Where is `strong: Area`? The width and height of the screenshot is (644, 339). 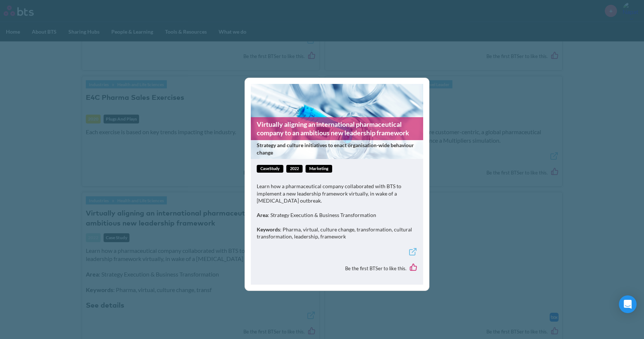 strong: Area is located at coordinates (262, 215).